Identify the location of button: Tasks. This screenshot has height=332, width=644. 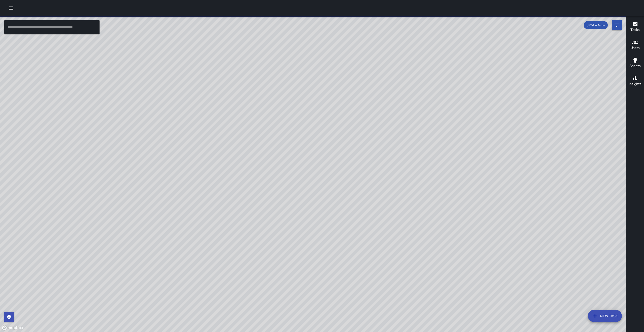
(635, 27).